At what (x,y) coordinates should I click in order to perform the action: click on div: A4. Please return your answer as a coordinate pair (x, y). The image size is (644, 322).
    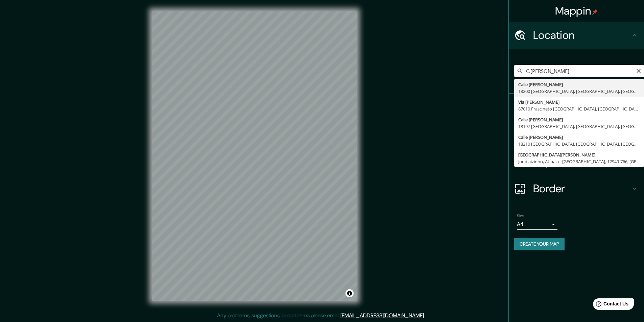
    Looking at the image, I should click on (537, 224).